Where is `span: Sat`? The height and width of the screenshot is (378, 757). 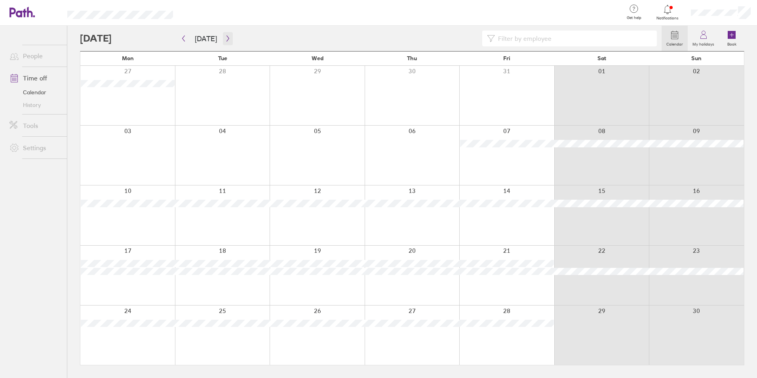 span: Sat is located at coordinates (602, 58).